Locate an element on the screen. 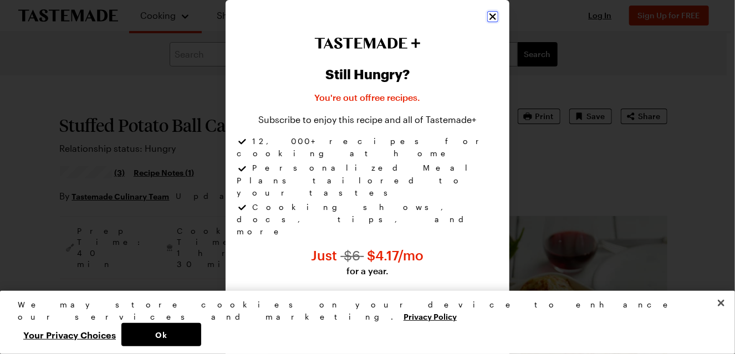 This screenshot has width=735, height=354. button: Your Privacy Choices is located at coordinates (69, 335).